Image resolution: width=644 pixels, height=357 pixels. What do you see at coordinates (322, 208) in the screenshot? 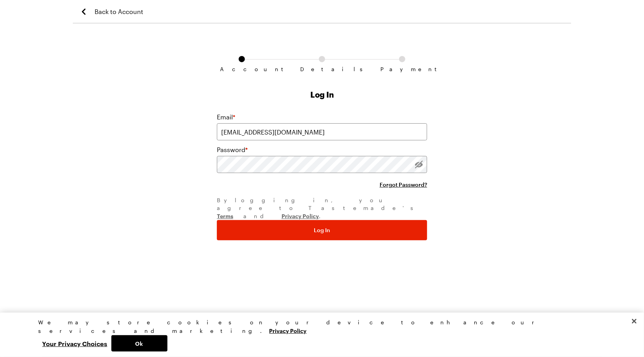
I see `div: By logging in , you agree to Tastemade's and .` at bounding box center [322, 208].